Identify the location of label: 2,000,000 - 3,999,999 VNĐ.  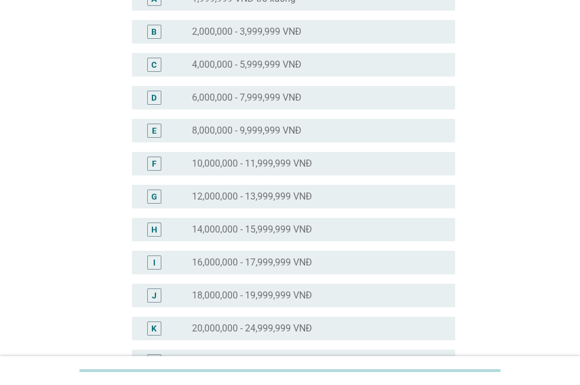
(247, 32).